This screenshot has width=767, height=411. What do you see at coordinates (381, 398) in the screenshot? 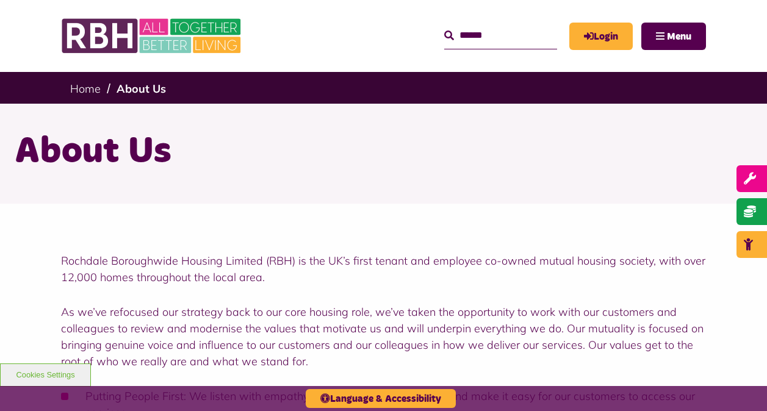
I see `button: Language & Accessibility` at bounding box center [381, 398].